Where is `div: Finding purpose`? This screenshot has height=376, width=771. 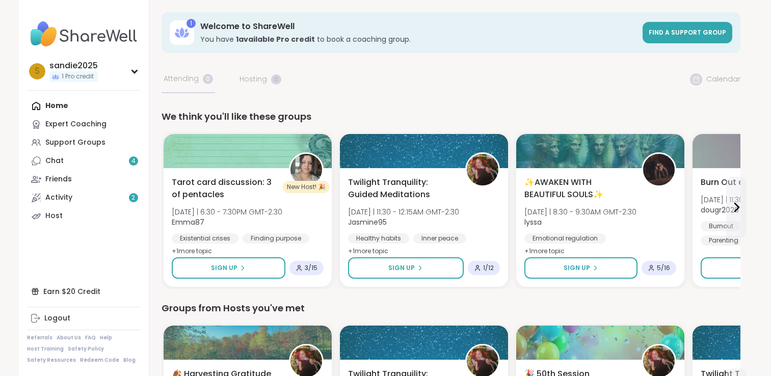 div: Finding purpose is located at coordinates (276, 239).